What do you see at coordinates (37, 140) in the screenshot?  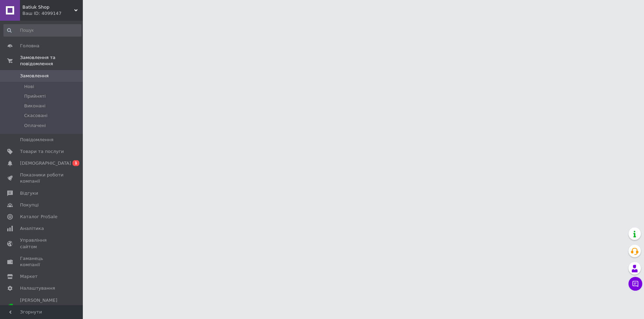 I see `span: Повідомлення` at bounding box center [37, 140].